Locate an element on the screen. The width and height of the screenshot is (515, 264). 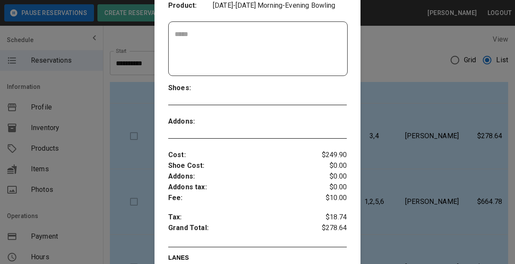
p: Fee : is located at coordinates (242, 198).